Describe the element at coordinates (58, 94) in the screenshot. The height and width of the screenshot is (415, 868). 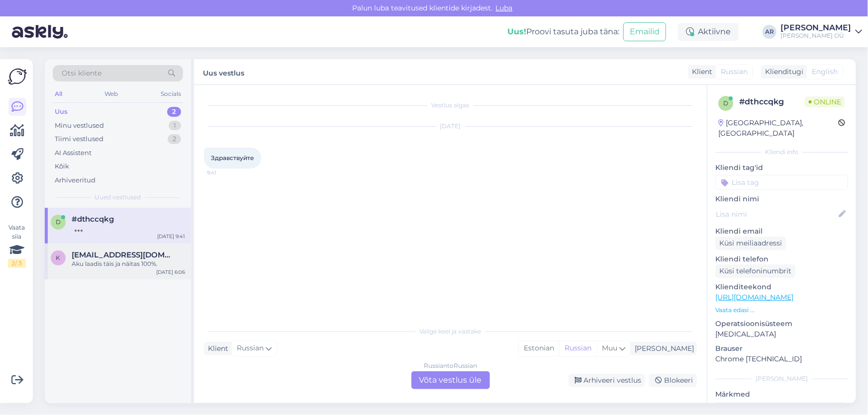
I see `div: All` at that location.